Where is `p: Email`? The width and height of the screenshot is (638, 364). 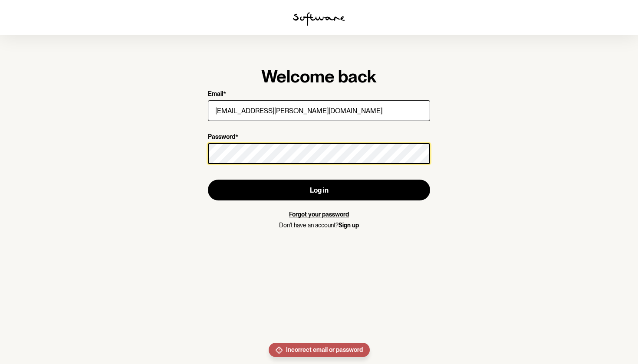
p: Email is located at coordinates (215, 94).